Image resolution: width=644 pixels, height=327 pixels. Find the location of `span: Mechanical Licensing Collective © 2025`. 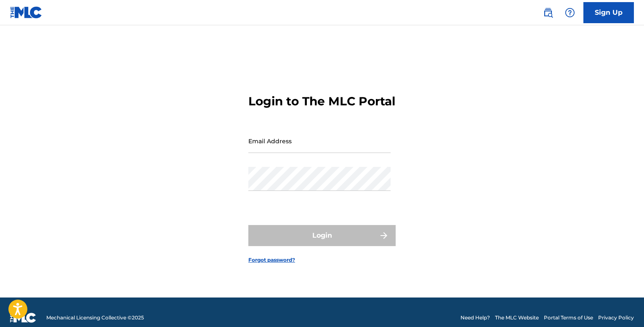

span: Mechanical Licensing Collective © 2025 is located at coordinates (95, 318).